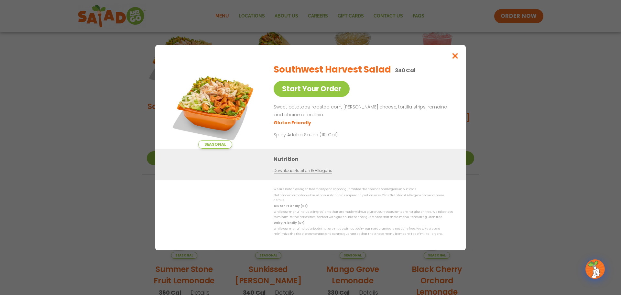 This screenshot has width=621, height=295. Describe the element at coordinates (303, 171) in the screenshot. I see `a: Download Nutrition & Allergens` at that location.